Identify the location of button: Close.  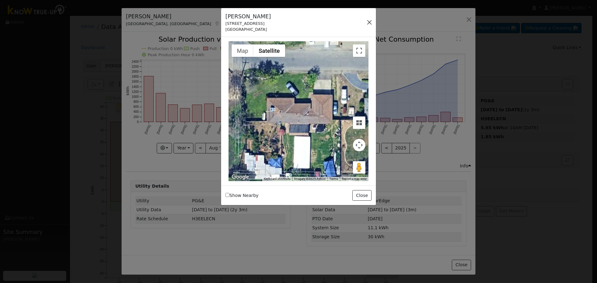
(362, 196).